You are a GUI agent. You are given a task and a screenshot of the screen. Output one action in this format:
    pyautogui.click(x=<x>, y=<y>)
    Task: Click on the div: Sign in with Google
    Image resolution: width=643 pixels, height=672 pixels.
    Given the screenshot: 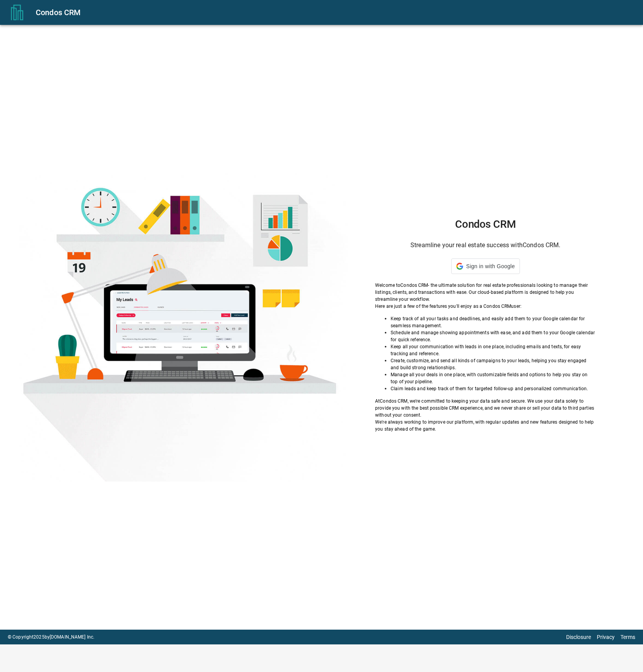 What is the action you would take?
    pyautogui.click(x=486, y=266)
    